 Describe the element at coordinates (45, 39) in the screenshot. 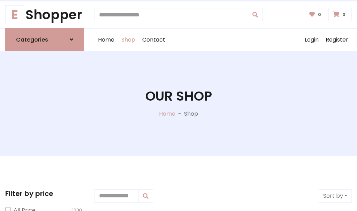

I see `a: Categories` at that location.